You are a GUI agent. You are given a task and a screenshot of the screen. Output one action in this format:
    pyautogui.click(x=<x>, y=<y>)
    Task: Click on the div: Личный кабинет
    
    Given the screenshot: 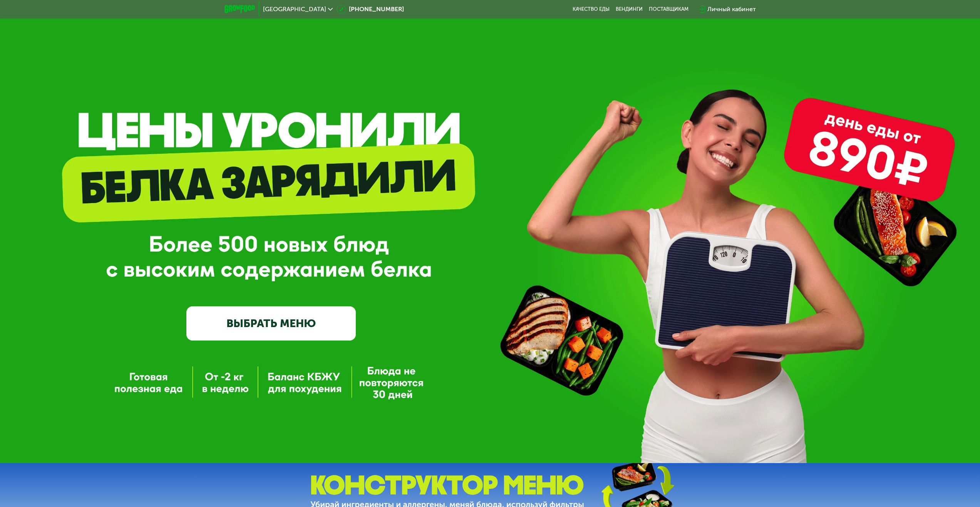 What is the action you would take?
    pyautogui.click(x=732, y=9)
    